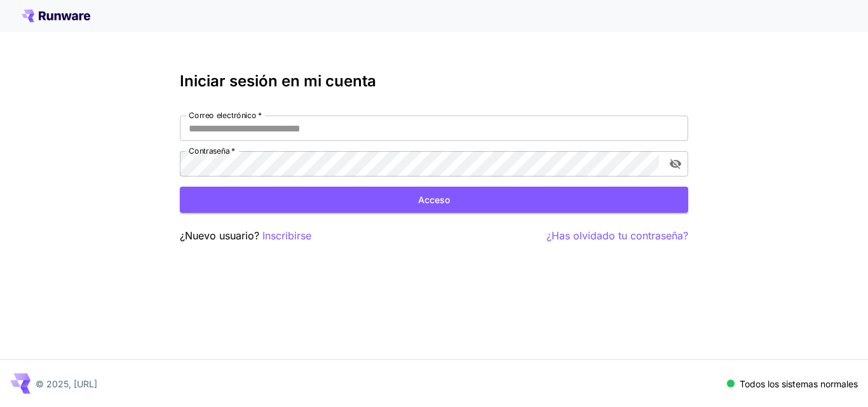 The width and height of the screenshot is (868, 407). Describe the element at coordinates (209, 150) in the screenshot. I see `font: Contraseña` at that location.